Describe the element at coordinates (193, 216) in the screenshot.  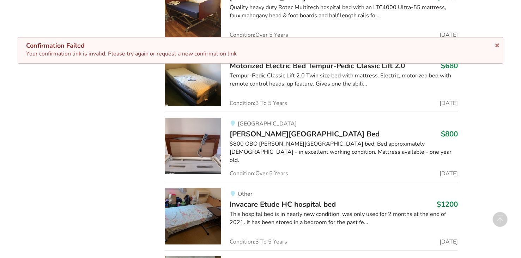
I see `img: bedroom equipment-invacare etude hc hospital bed` at that location.